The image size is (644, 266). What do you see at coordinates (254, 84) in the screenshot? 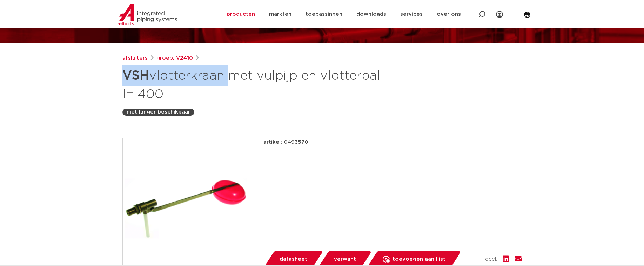
I see `h1: vlotterkraan met vulpijp en vlotterbal l= 400` at bounding box center [254, 84].